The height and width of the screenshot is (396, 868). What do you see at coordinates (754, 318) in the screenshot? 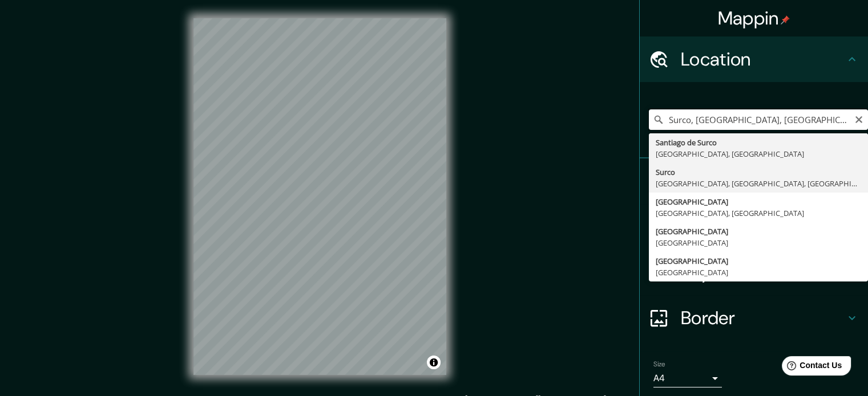
I see `div: Border` at bounding box center [754, 318].